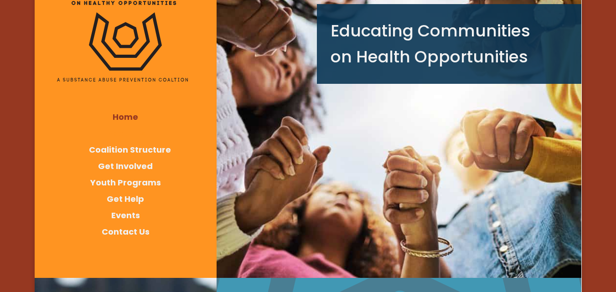 This screenshot has width=616, height=292. I want to click on span: Get Involved, so click(125, 166).